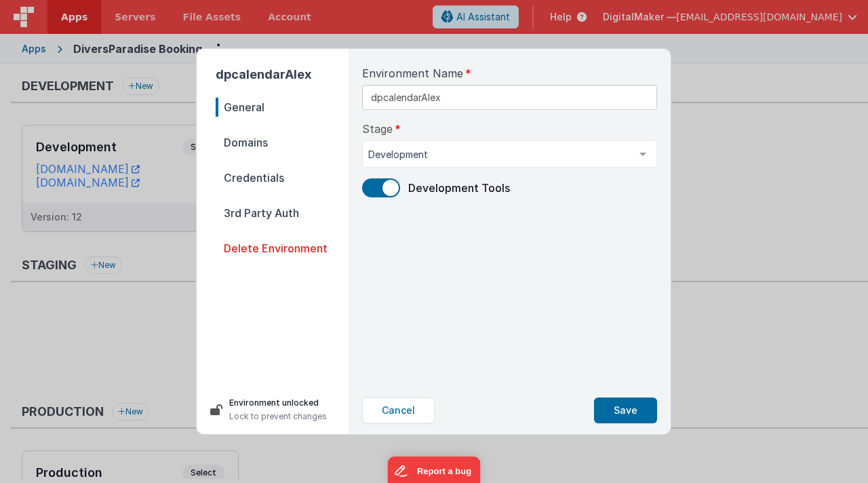 The height and width of the screenshot is (483, 868). Describe the element at coordinates (398, 411) in the screenshot. I see `button: Cancel` at that location.